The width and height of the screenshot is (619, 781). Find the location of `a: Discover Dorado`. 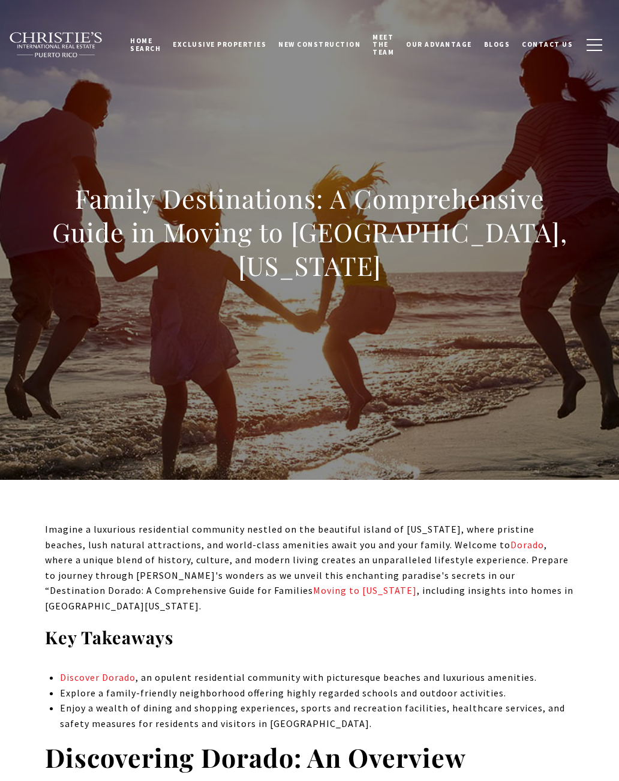

a: Discover Dorado is located at coordinates (98, 677).